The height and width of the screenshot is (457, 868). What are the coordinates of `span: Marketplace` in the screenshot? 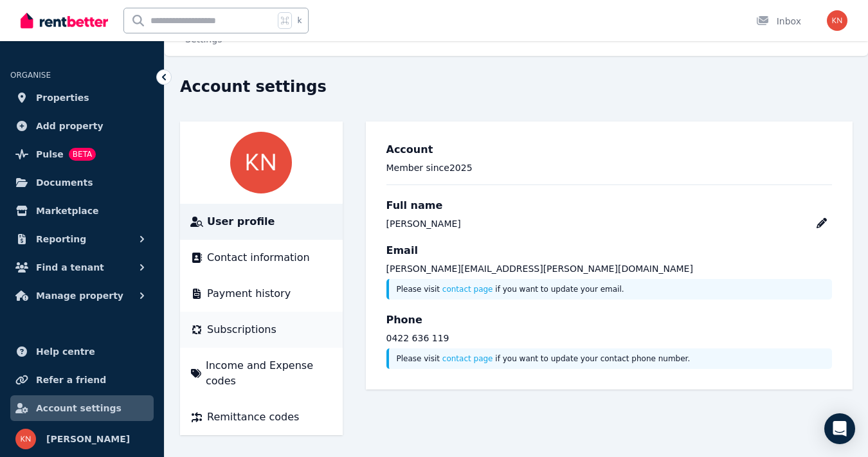 It's located at (67, 211).